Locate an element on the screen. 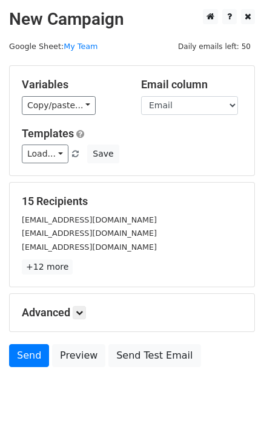 This screenshot has width=264, height=433. a: Load... is located at coordinates (45, 154).